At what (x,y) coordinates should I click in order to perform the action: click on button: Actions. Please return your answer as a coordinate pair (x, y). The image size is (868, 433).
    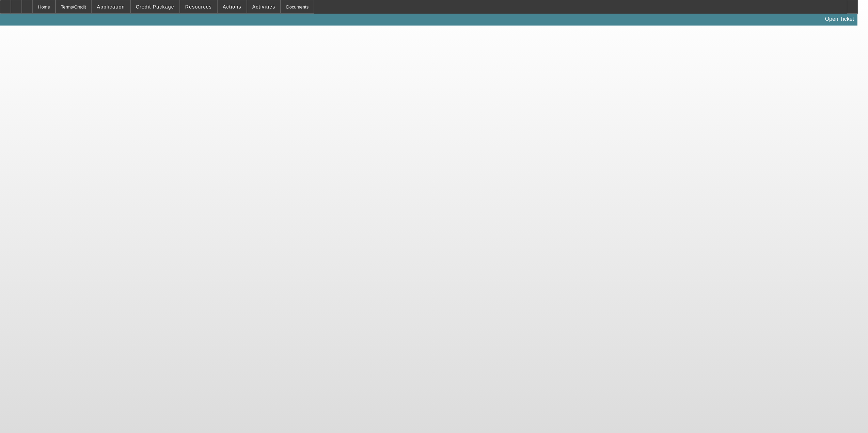
    Looking at the image, I should click on (232, 7).